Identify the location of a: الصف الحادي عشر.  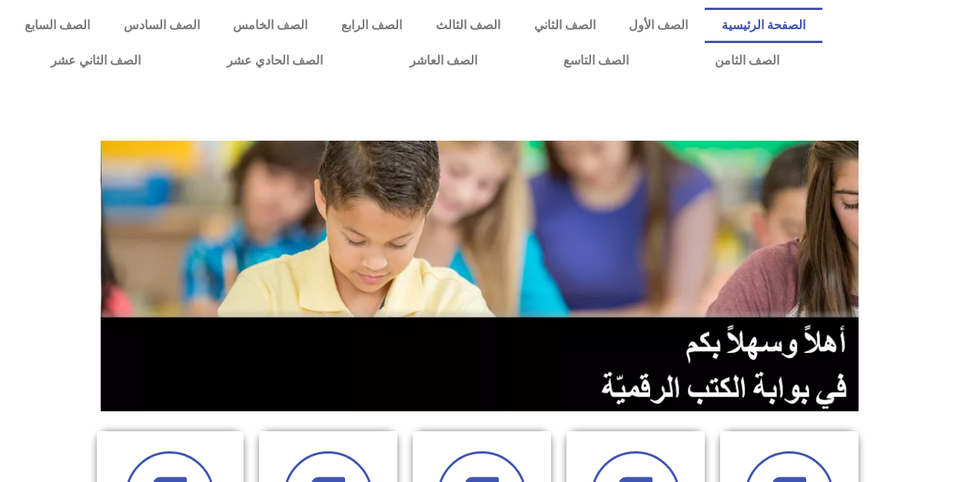
(274, 61).